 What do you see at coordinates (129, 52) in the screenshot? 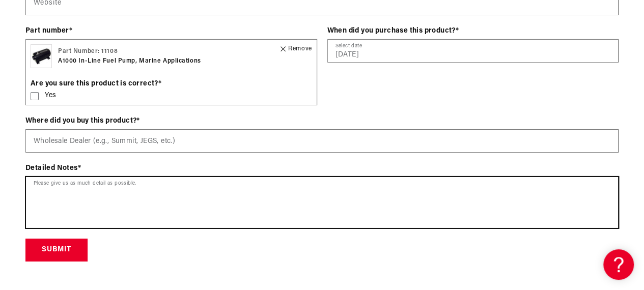
I see `p: Part Number: 11108` at bounding box center [129, 52].